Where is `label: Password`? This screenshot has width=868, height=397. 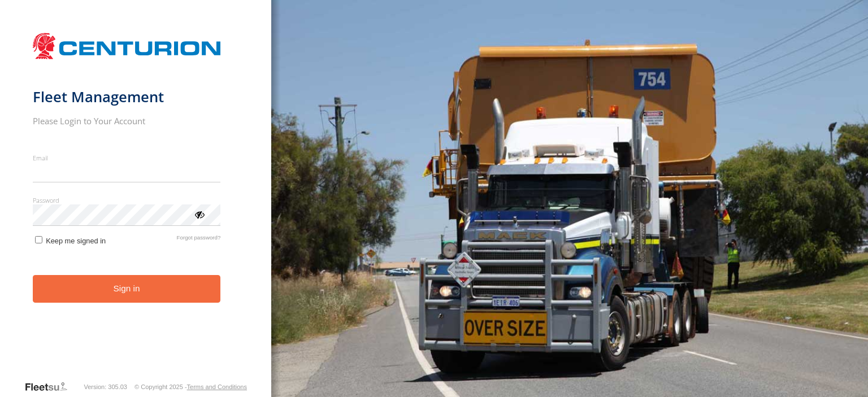 label: Password is located at coordinates (127, 200).